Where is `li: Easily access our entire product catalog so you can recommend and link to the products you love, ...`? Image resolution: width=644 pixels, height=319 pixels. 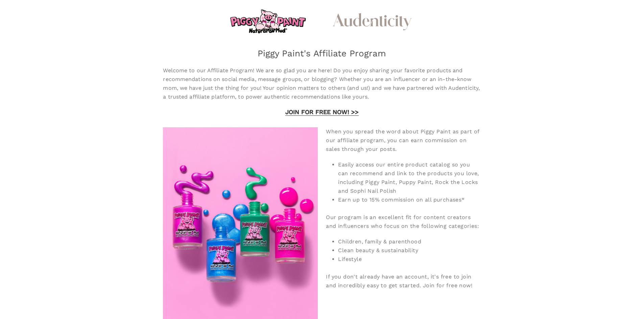
li: Easily access our entire product catalog so you can recommend and link to the products you love, ... is located at coordinates (409, 178).